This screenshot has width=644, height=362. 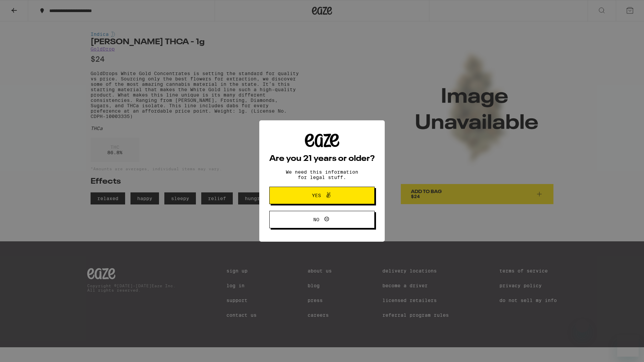 I want to click on h2: Are you 21 years or older?, so click(x=322, y=159).